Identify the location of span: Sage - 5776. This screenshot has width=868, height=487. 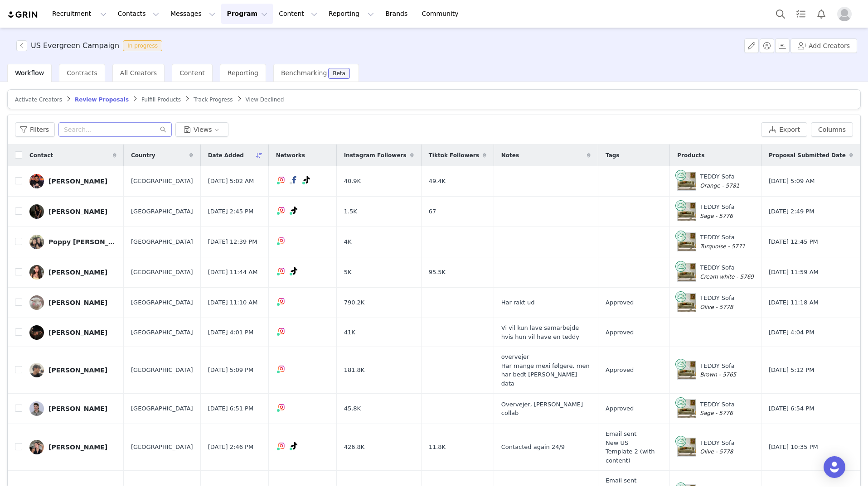
(716, 413).